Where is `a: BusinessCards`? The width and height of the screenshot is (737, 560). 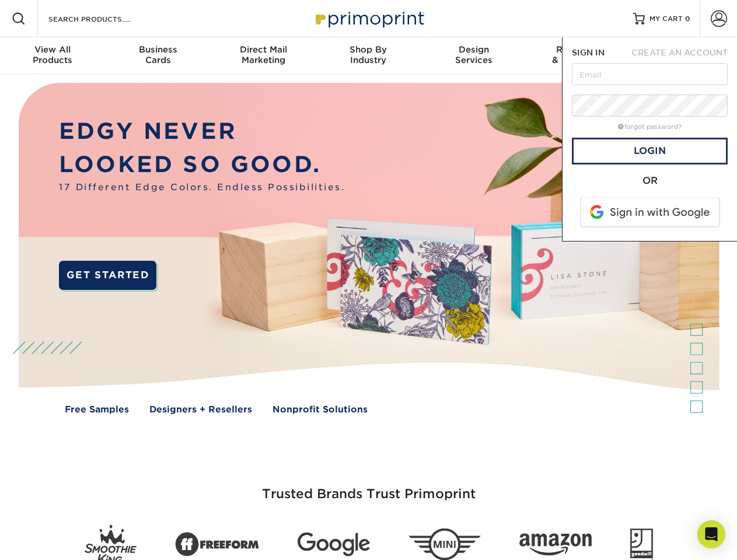
a: BusinessCards is located at coordinates (158, 56).